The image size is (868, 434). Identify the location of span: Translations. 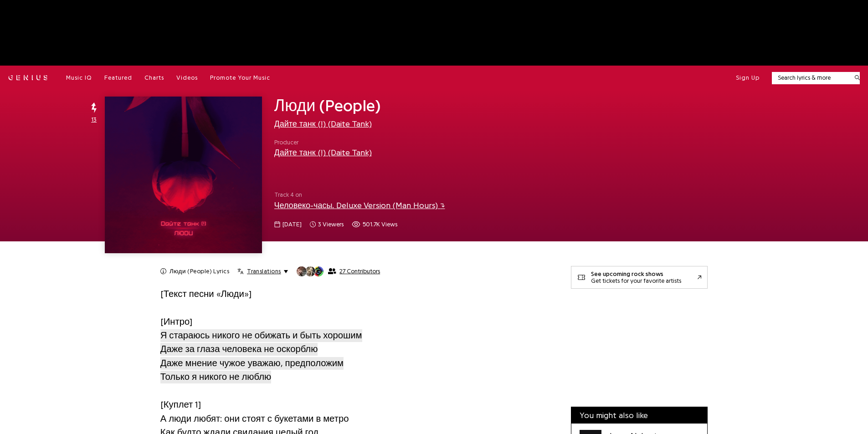
(264, 272).